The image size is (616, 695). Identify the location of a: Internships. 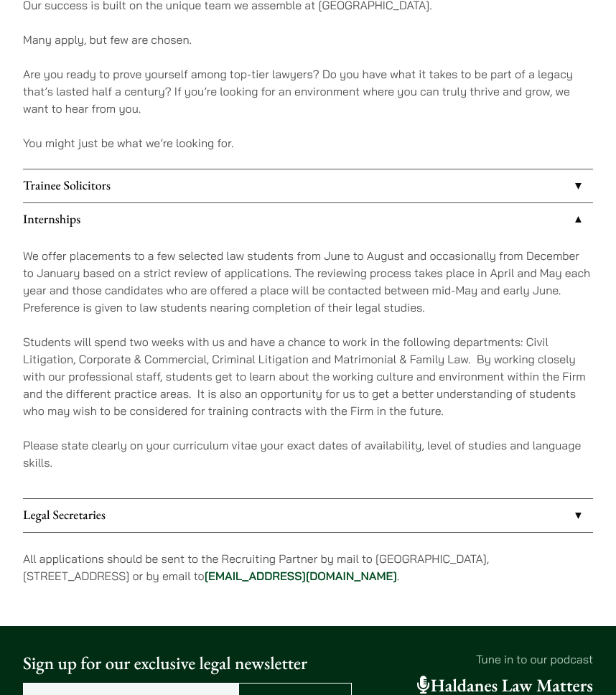
(308, 220).